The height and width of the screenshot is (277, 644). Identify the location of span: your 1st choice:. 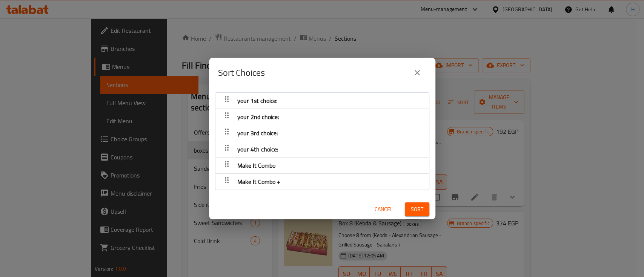
(257, 100).